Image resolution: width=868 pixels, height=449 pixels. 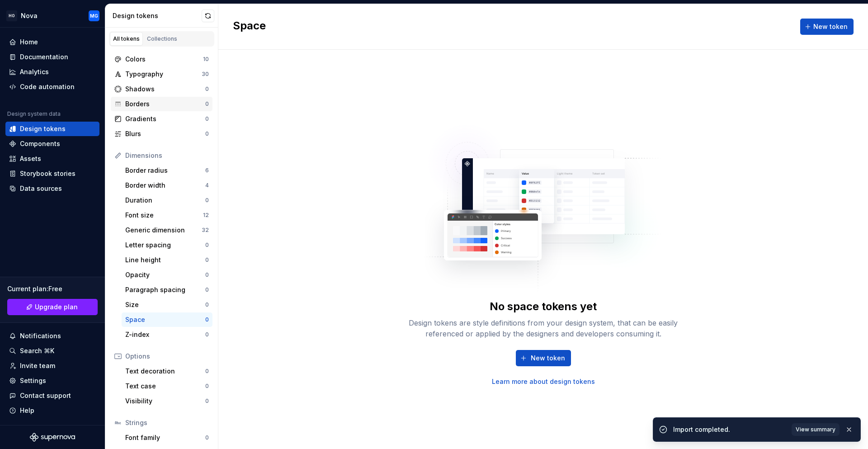 I want to click on svg: Supernova Logo, so click(x=52, y=437).